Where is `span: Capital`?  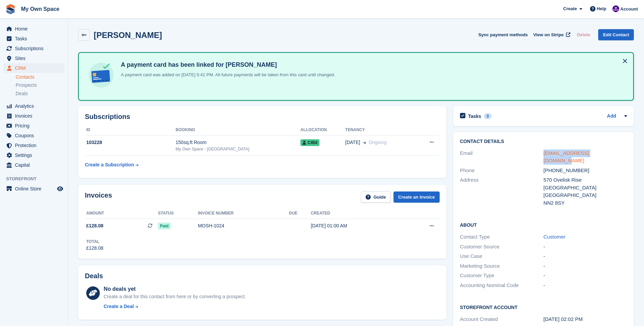 span: Capital is located at coordinates (35, 165).